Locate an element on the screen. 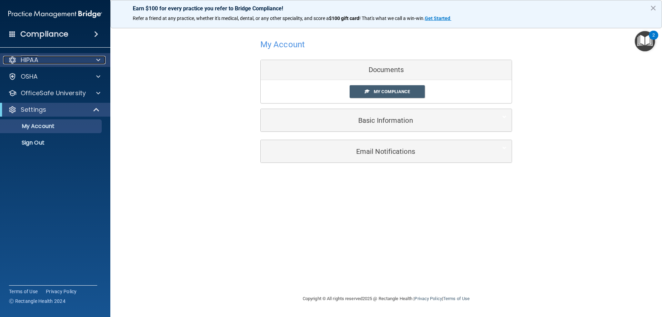 This screenshot has width=662, height=317. strong: $100 gift card is located at coordinates (344, 18).